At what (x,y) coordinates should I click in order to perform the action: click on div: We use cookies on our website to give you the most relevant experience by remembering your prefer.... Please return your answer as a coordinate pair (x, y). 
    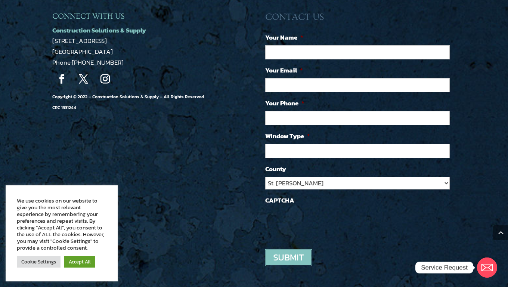
    Looking at the image, I should click on (62, 224).